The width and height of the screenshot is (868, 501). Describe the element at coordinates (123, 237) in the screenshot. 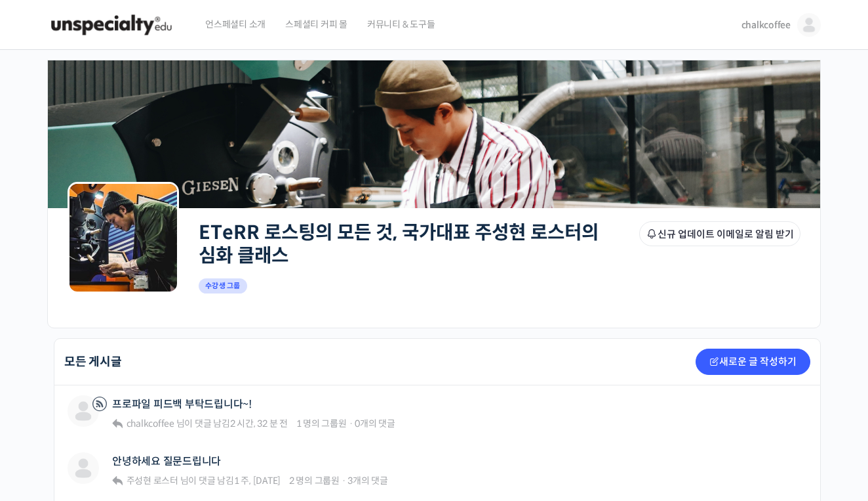

I see `img: Group logo of ETeRR 로스팅의 모든 것, 국가대표 주성현 로스터의 심화 클래스` at that location.